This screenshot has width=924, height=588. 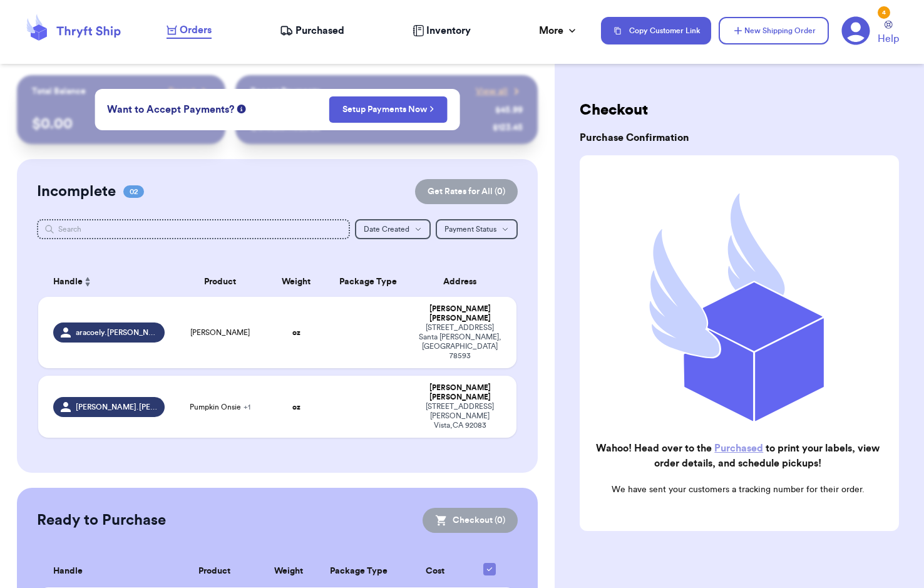 What do you see at coordinates (491, 91) in the screenshot?
I see `span: View all` at bounding box center [491, 91].